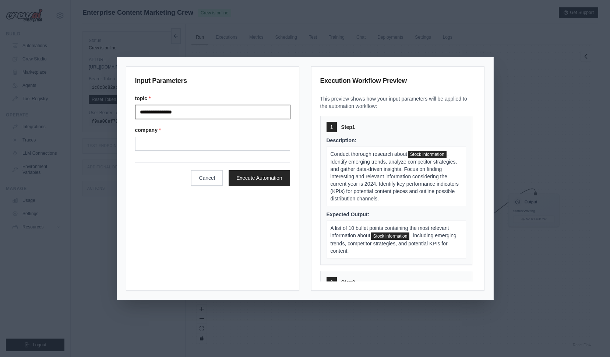 This screenshot has height=357, width=610. Describe the element at coordinates (369, 154) in the screenshot. I see `span: Conduct thorough research about` at that location.